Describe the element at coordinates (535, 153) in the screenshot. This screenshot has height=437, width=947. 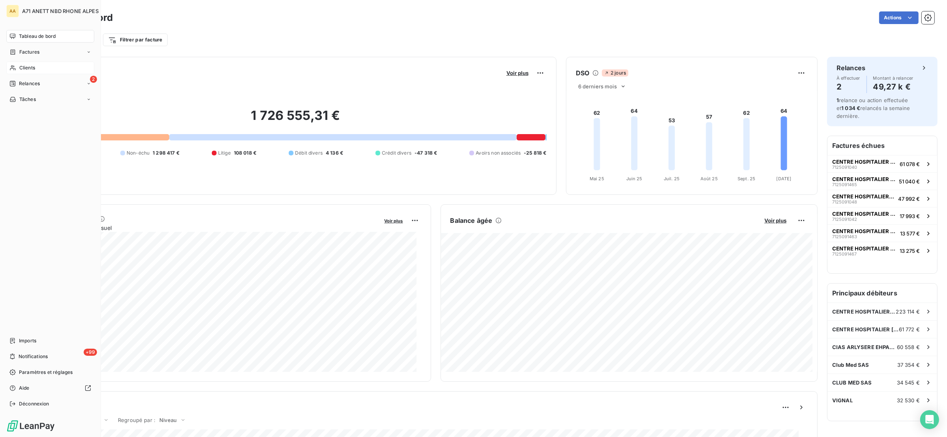
I see `span: -25 818 €` at that location.